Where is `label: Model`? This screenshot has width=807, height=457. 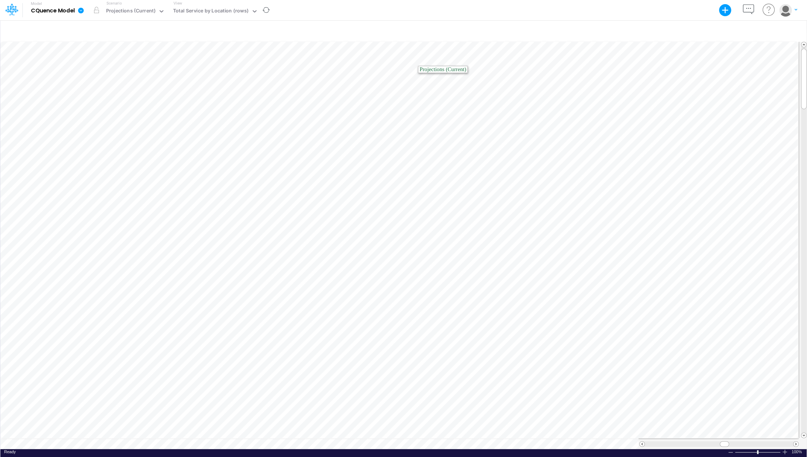 label: Model is located at coordinates (36, 4).